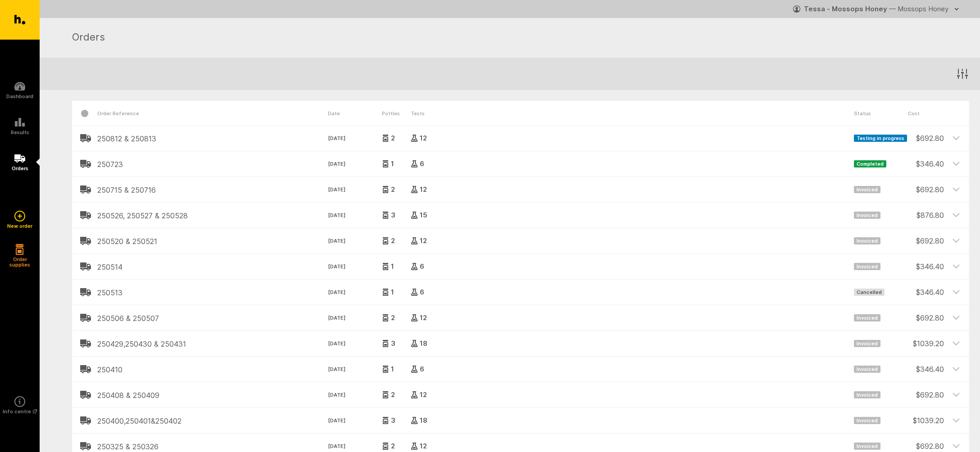 The width and height of the screenshot is (980, 452). I want to click on h2: 250520 & 250521, so click(213, 241).